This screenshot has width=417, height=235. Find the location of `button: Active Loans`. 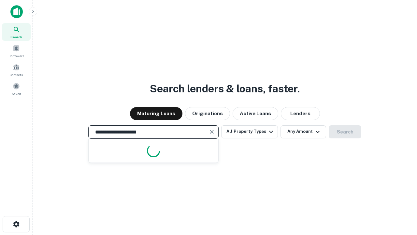

button: Active Loans is located at coordinates (256, 113).